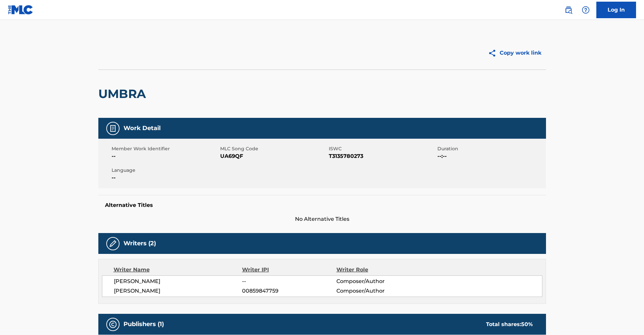 This screenshot has width=644, height=335. I want to click on span: Duration, so click(491, 149).